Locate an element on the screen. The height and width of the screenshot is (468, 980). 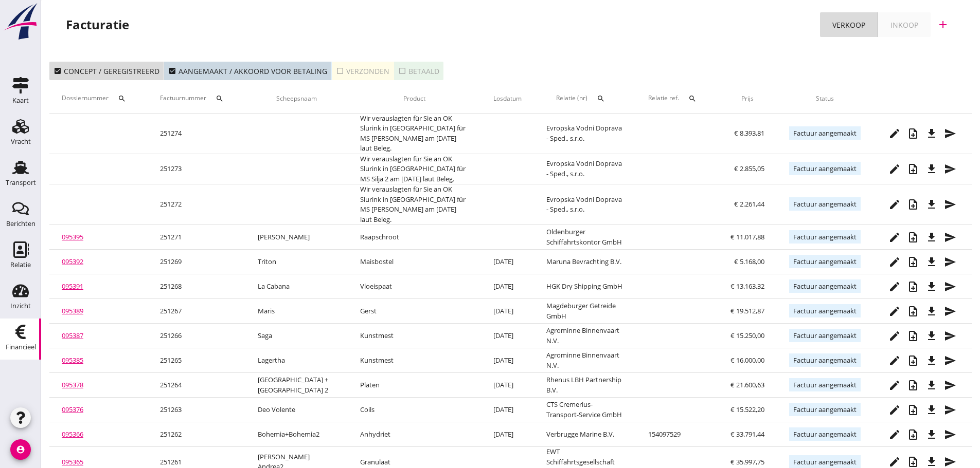
td: CTS Cremerius-Transport-Service GmbH is located at coordinates (585, 411).